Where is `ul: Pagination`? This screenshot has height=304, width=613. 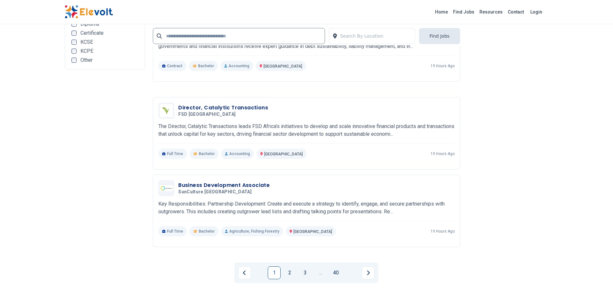
ul: Pagination is located at coordinates (306, 273).